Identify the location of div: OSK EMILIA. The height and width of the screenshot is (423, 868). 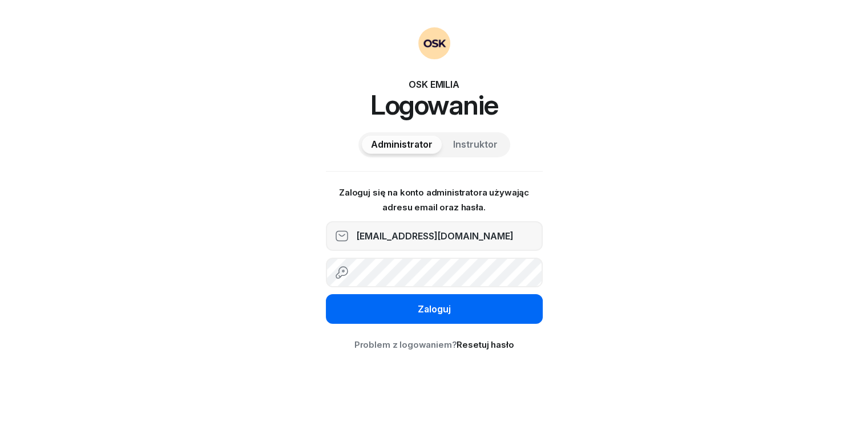
(434, 84).